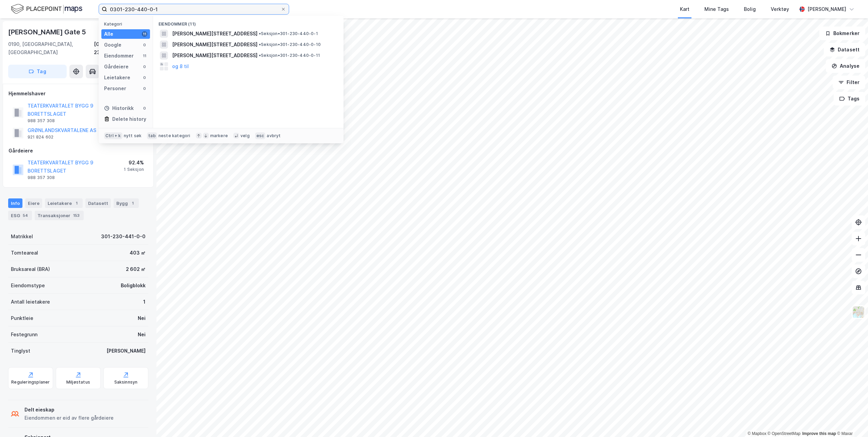 The width and height of the screenshot is (868, 437). I want to click on button: Bokmerker, so click(842, 34).